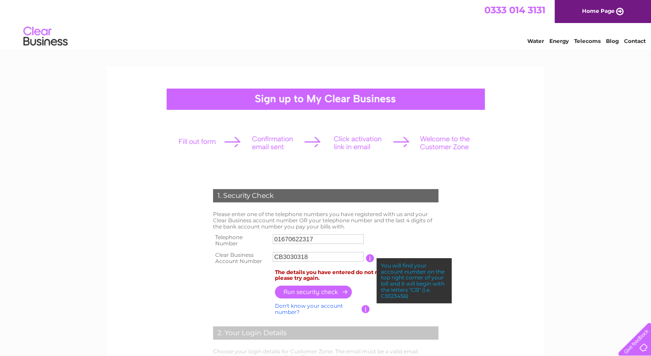 This screenshot has width=651, height=356. What do you see at coordinates (515, 10) in the screenshot?
I see `span: 0333 014 3131` at bounding box center [515, 10].